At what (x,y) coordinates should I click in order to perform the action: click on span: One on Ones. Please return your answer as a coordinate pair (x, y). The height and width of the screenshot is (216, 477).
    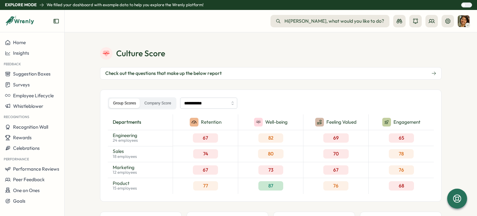
    Looking at the image, I should click on (26, 190).